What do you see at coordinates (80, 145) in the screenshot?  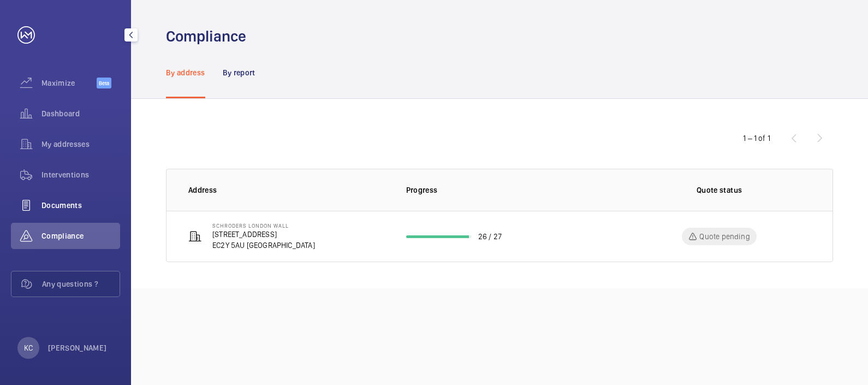 I see `span: My addresses` at bounding box center [80, 145].